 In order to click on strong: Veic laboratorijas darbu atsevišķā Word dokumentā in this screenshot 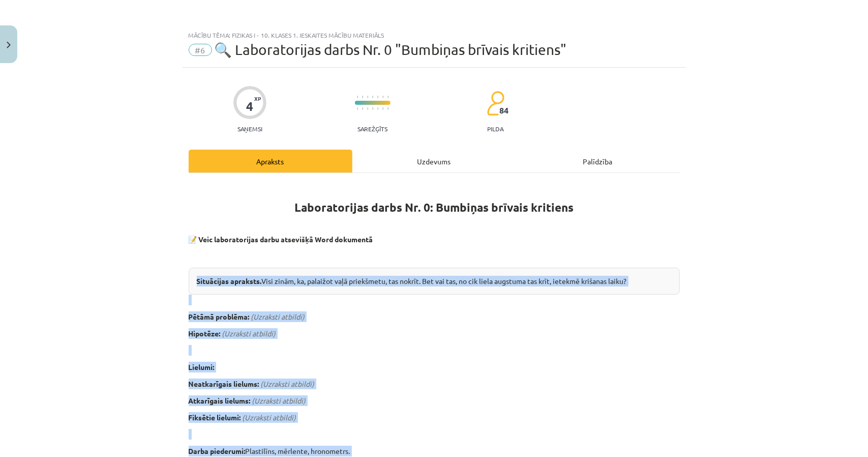, I will do `click(286, 239)`.